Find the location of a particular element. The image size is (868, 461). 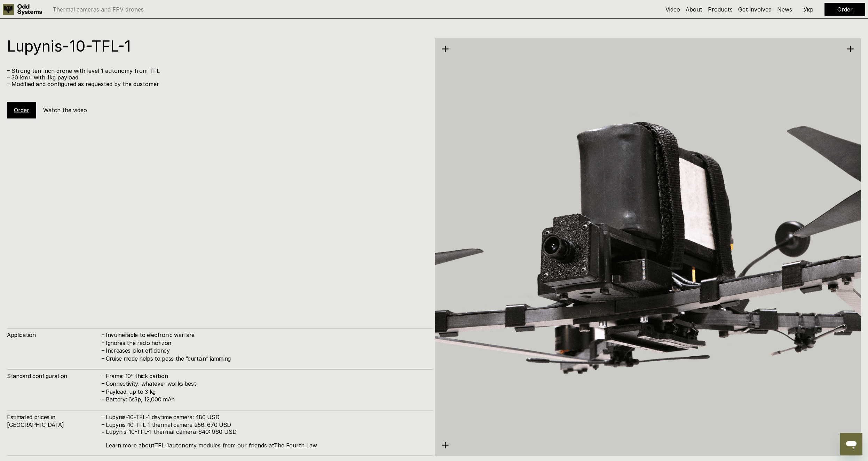

h4: Cruise mode helps to pass the “curtain” jamming is located at coordinates (266, 359).